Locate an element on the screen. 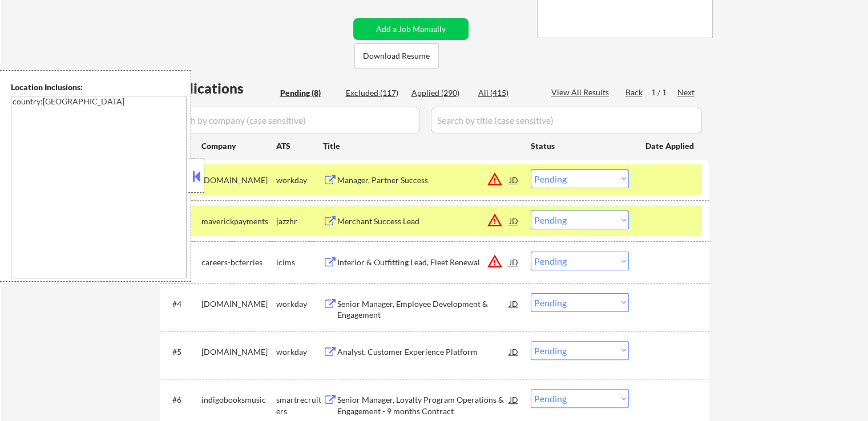 The width and height of the screenshot is (868, 421). input: Search by title (case sensitive) is located at coordinates (566, 120).